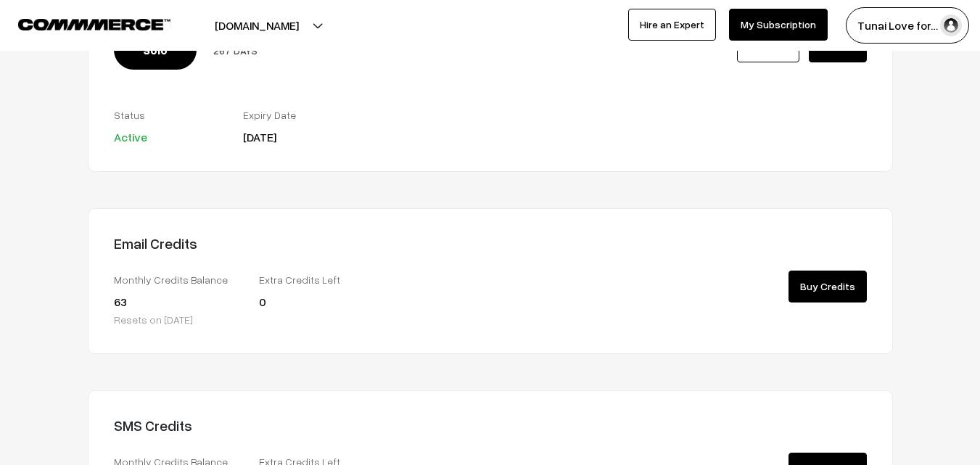 This screenshot has width=980, height=465. I want to click on a: Hire an Expert, so click(672, 25).